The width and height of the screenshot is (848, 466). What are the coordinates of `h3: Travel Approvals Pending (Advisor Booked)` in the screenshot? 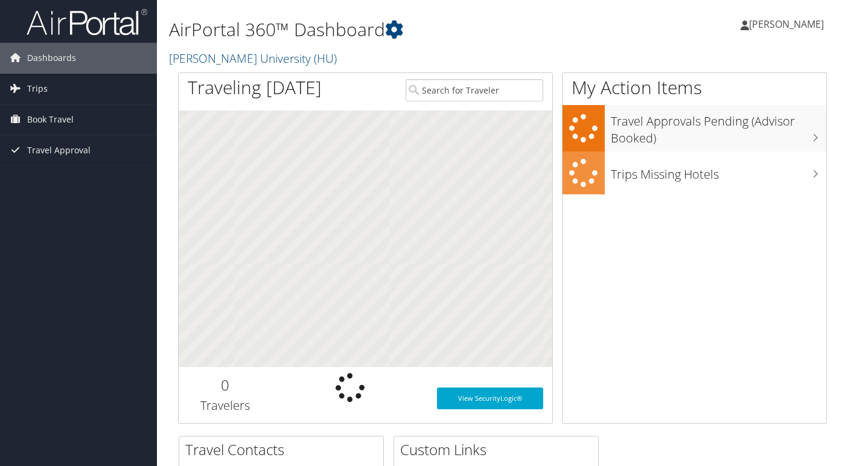 It's located at (718, 127).